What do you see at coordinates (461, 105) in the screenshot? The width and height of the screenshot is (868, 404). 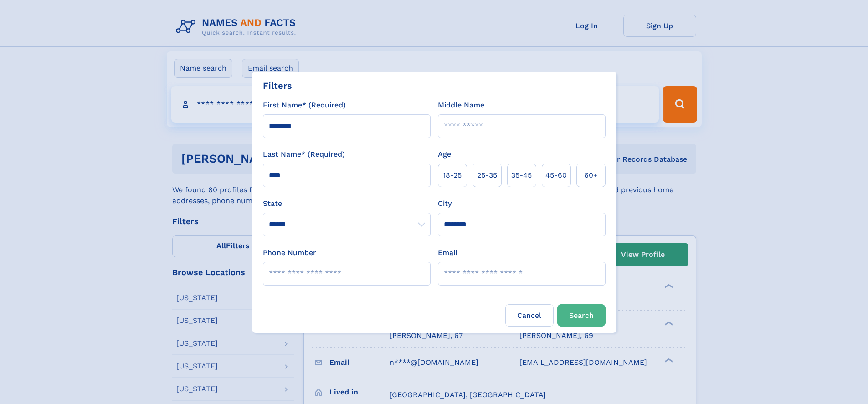 I see `label: Middle Name` at bounding box center [461, 105].